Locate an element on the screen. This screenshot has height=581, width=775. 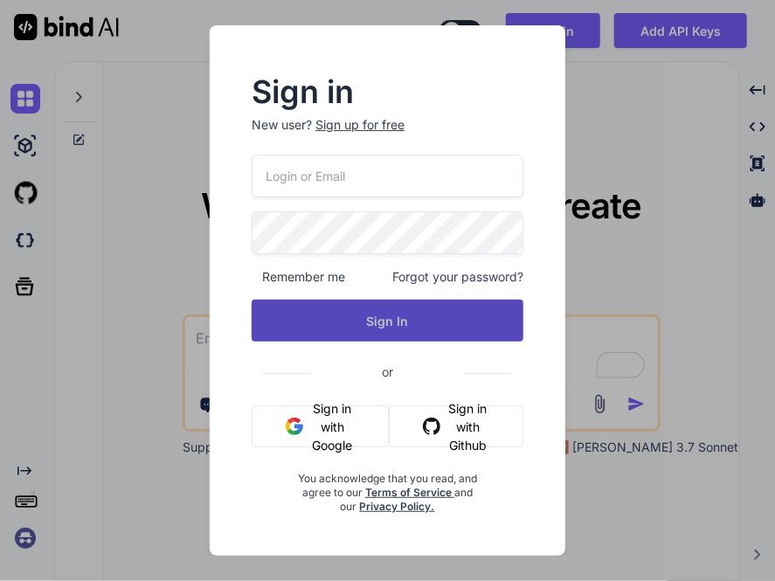
span: Forgot your password? is located at coordinates (458, 277).